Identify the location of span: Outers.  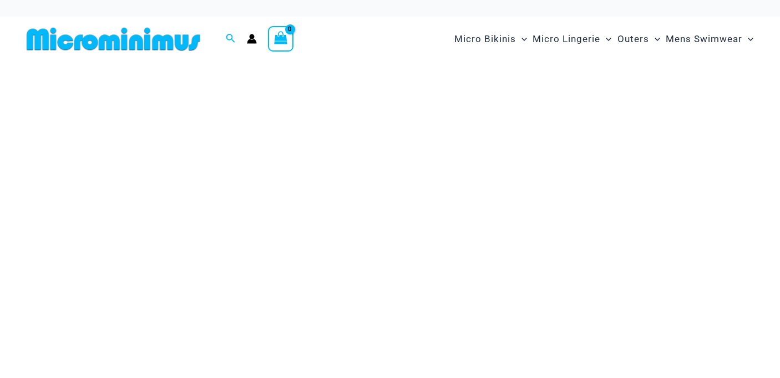
(633, 39).